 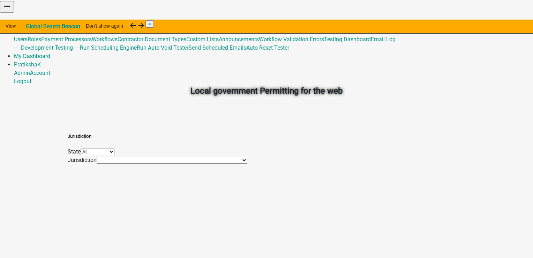 I want to click on h5: Jurisdiction, so click(x=157, y=136).